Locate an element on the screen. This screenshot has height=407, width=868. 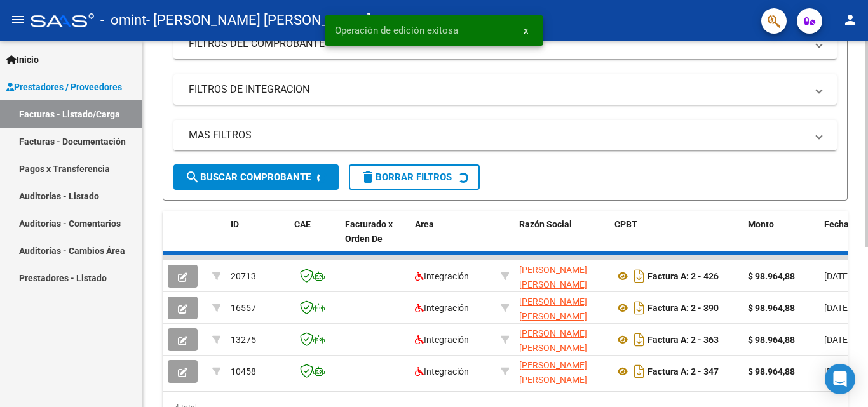
datatable-header-cell: Razón Social is located at coordinates (562, 239).